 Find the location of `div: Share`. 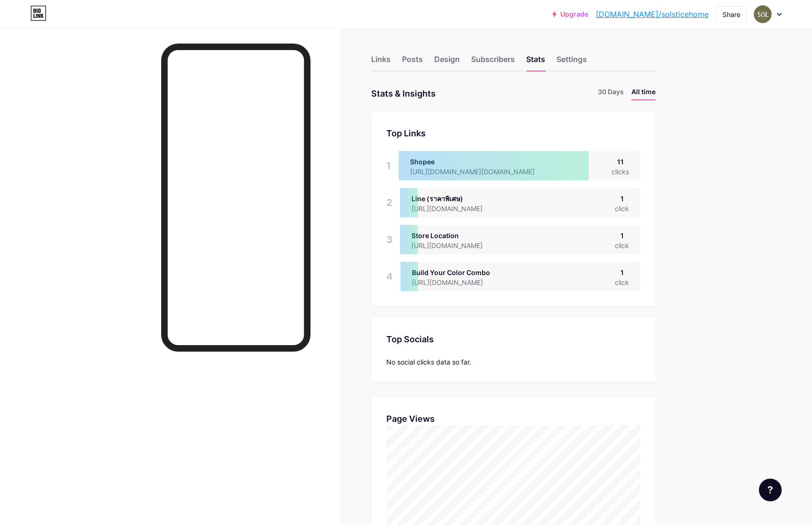

div: Share is located at coordinates (732, 14).